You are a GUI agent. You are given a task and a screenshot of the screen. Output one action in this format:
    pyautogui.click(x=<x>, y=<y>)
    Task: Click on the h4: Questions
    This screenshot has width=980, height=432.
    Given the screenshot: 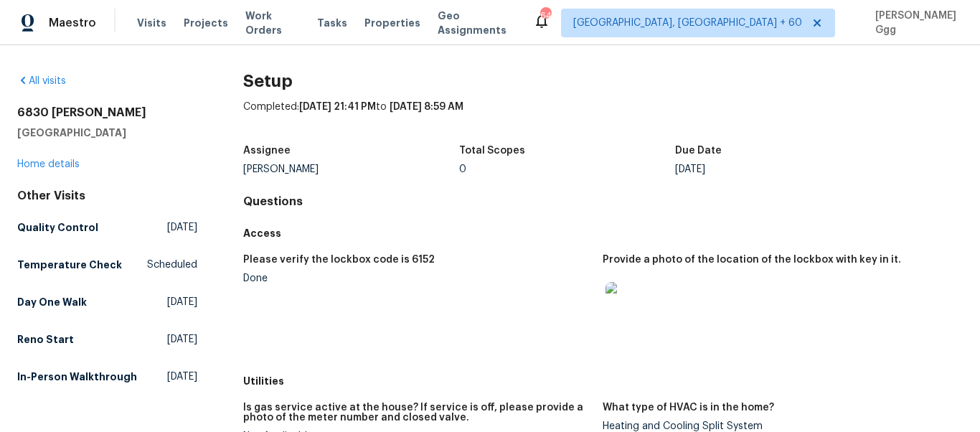 What is the action you would take?
    pyautogui.click(x=603, y=202)
    